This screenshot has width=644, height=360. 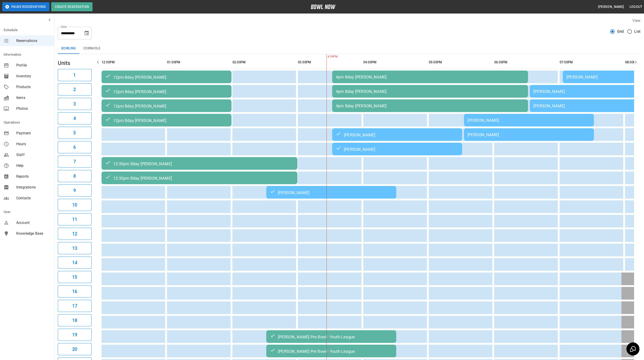 What do you see at coordinates (323, 7) in the screenshot?
I see `img: logo` at bounding box center [323, 7].